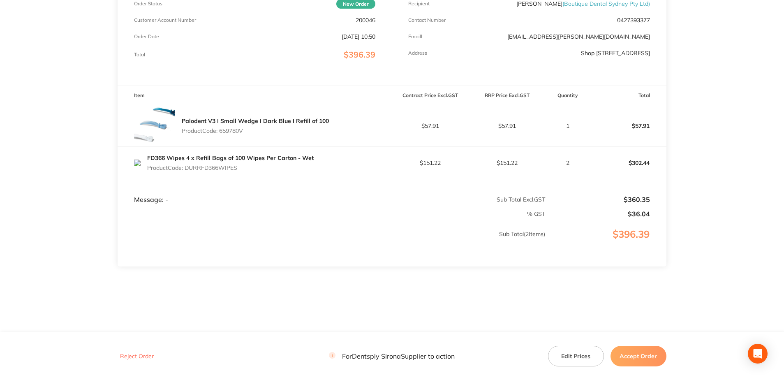  What do you see at coordinates (137, 356) in the screenshot?
I see `button: Reject Order` at bounding box center [137, 356].